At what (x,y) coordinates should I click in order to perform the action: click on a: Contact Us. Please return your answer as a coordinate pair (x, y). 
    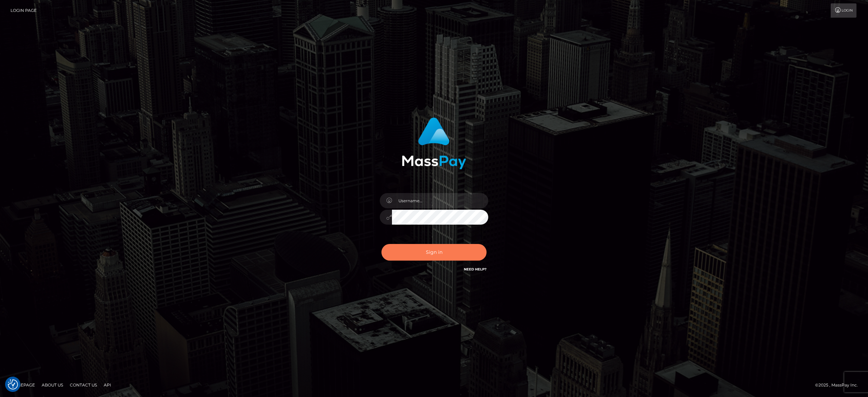
    Looking at the image, I should click on (83, 385).